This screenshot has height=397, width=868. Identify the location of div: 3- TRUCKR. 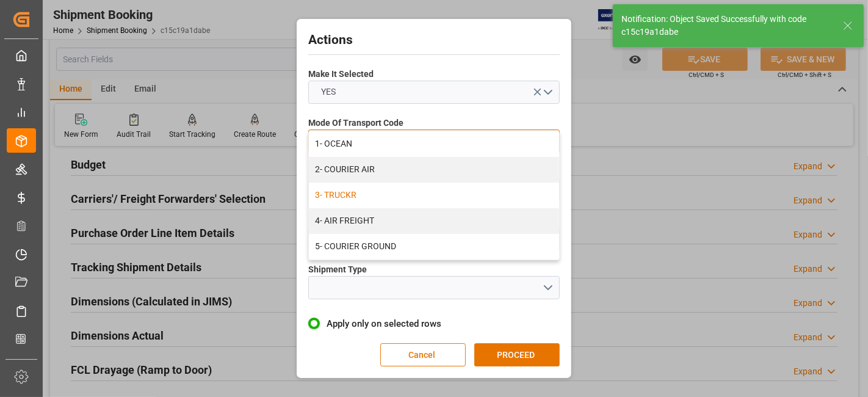
(434, 195).